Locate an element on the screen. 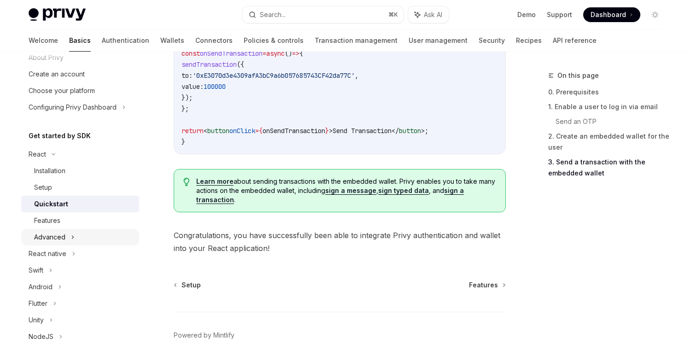 The image size is (691, 350). a: Send an OTP is located at coordinates (613, 122).